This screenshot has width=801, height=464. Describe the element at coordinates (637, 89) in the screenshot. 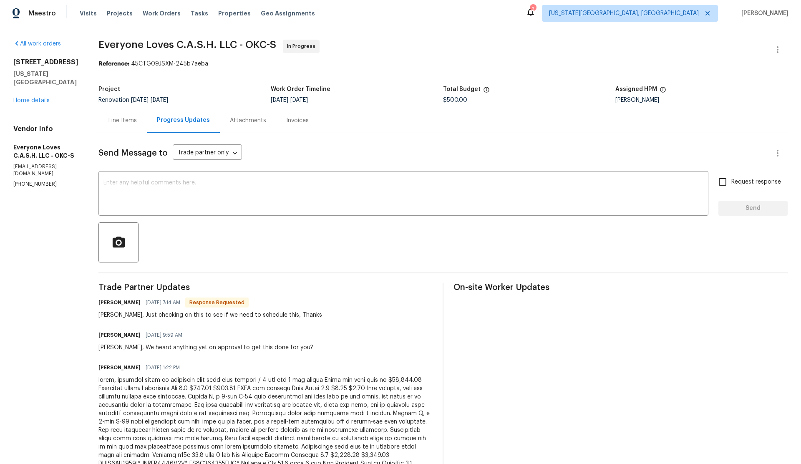

I see `h5: Assigned HPM` at that location.